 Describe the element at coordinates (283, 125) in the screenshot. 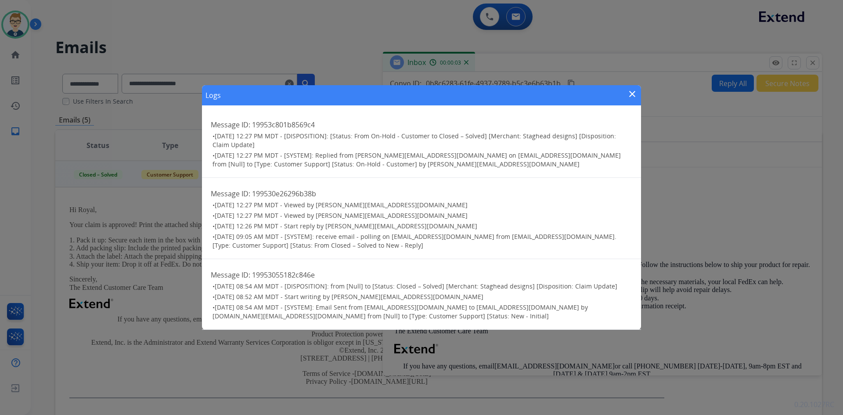

I see `span: 19953c801b8569c4` at that location.